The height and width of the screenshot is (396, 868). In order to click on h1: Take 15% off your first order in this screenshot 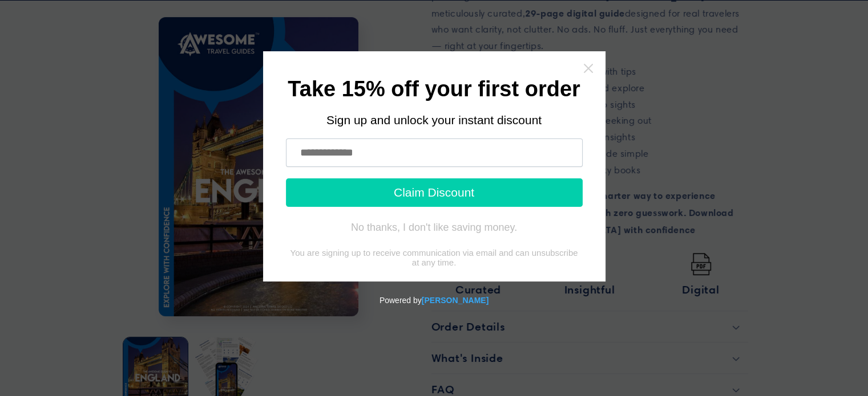, I will do `click(434, 89)`.